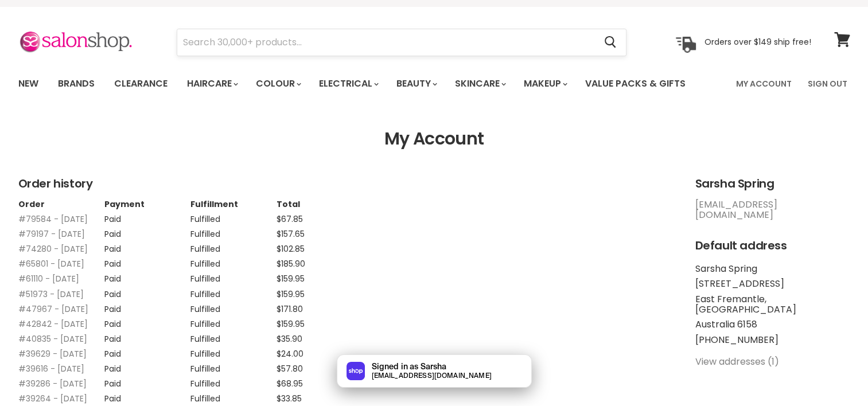 This screenshot has width=868, height=406. I want to click on h1: My Account, so click(434, 139).